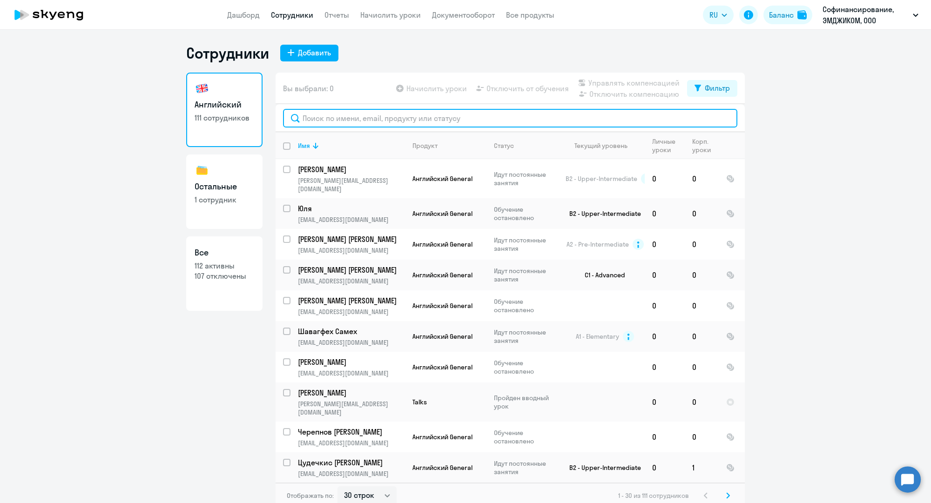 This screenshot has height=503, width=931. I want to click on span: RU, so click(713, 15).